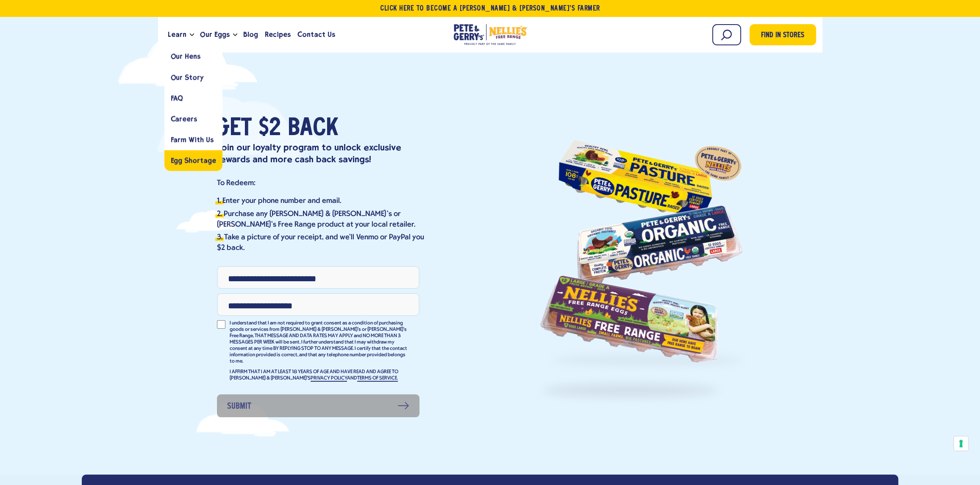  What do you see at coordinates (185, 56) in the screenshot?
I see `span: Our Hens` at bounding box center [185, 56].